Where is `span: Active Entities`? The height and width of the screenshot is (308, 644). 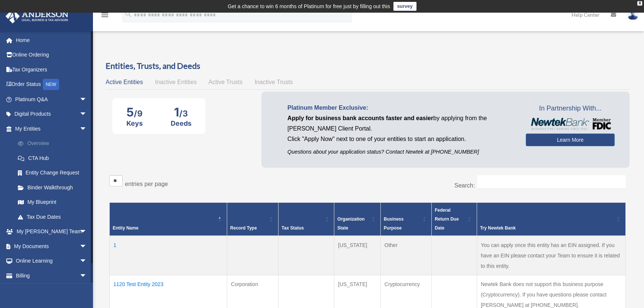
span: Active Entities is located at coordinates (124, 82).